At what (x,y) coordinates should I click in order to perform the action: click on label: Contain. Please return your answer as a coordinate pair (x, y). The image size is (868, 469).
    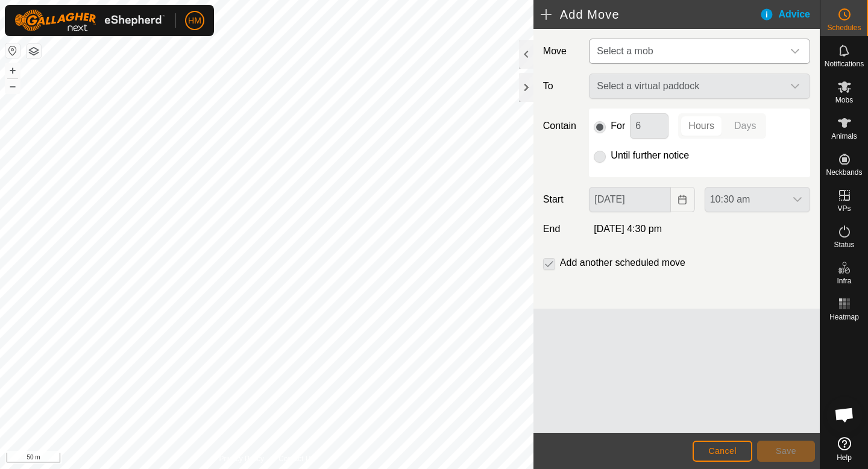
    Looking at the image, I should click on (561, 126).